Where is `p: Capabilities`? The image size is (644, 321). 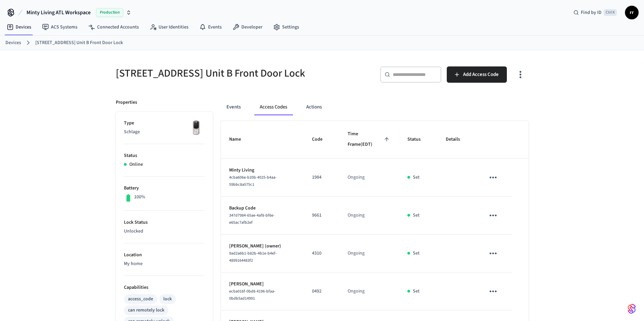 p: Capabilities is located at coordinates (164, 287).